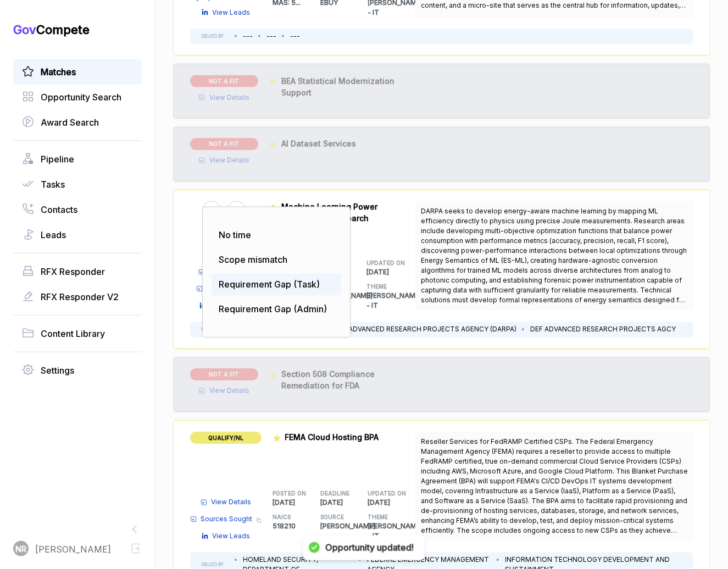  What do you see at coordinates (77, 159) in the screenshot?
I see `a: Pipeline` at bounding box center [77, 159].